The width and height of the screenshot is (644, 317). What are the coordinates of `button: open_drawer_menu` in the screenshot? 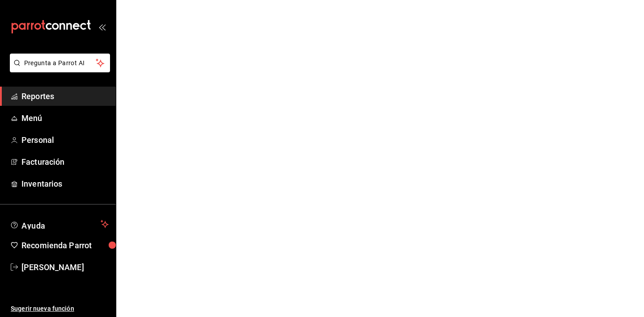 It's located at (102, 27).